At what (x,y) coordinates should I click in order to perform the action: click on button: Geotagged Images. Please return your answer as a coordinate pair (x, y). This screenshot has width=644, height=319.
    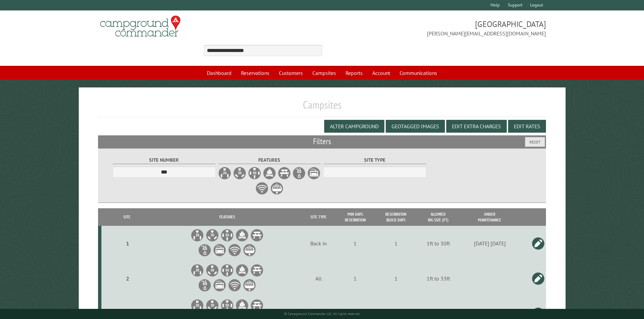
    Looking at the image, I should click on (415, 126).